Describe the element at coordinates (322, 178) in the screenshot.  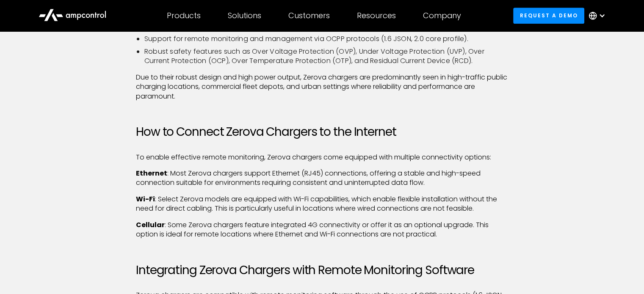
I see `p: : Most Zerova chargers support Ethernet (RJ45) connections, offering a stable and high-speed conn...` at that location.